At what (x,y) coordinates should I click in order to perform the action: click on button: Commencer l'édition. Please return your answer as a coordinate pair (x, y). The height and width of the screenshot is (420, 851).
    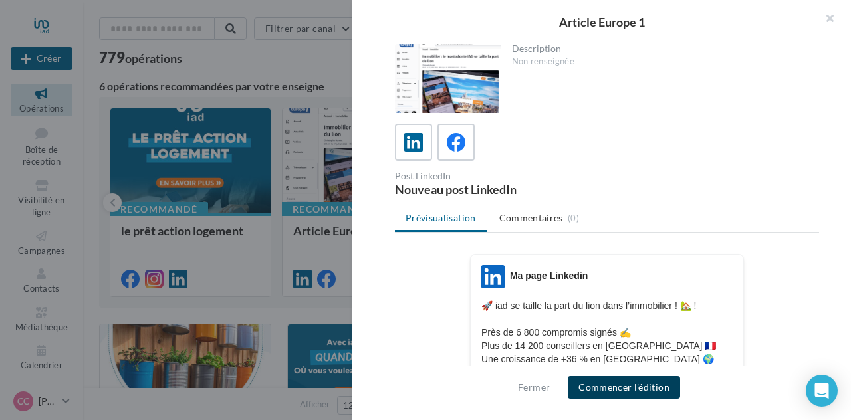
    Looking at the image, I should click on (624, 388).